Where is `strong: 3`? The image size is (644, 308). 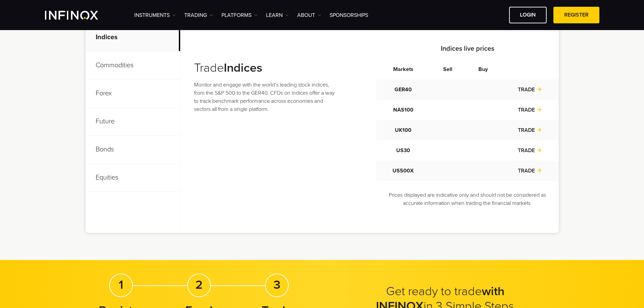
strong: 3 is located at coordinates (277, 285).